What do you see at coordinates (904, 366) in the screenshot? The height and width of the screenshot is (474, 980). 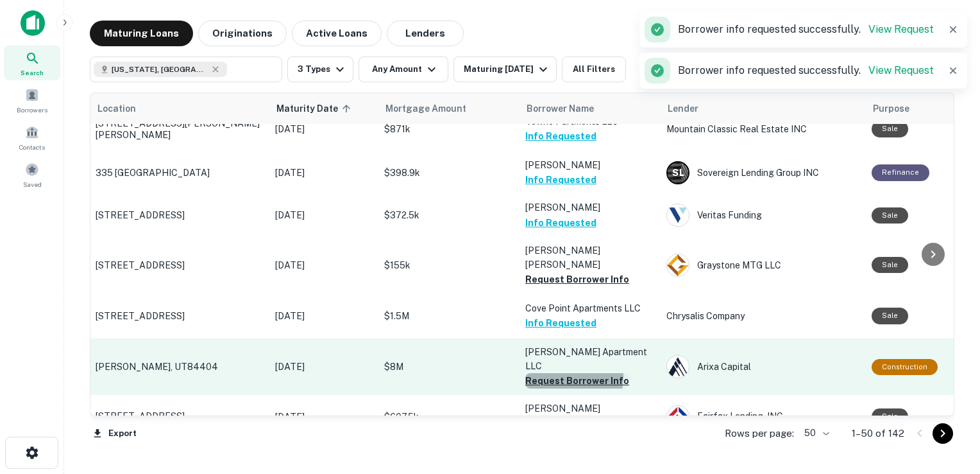 I see `div: This loan purpose was for construction` at bounding box center [904, 366].